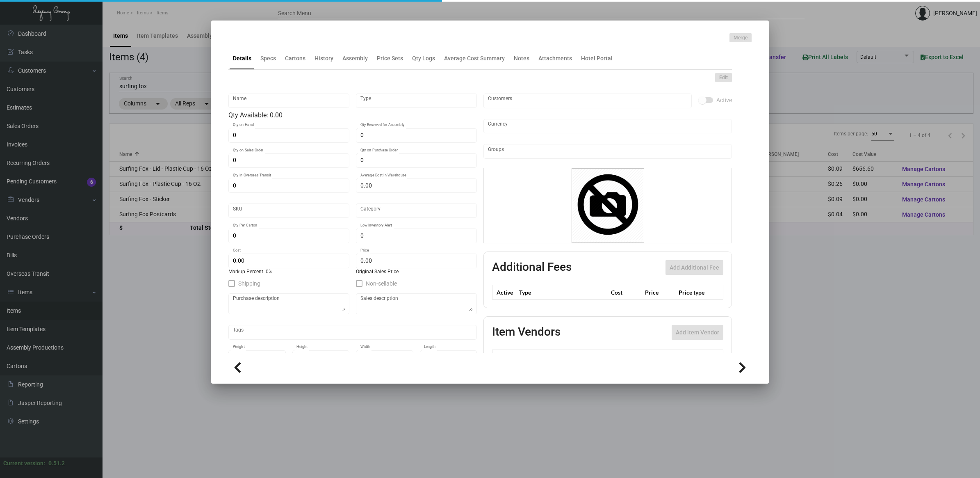  What do you see at coordinates (723, 78) in the screenshot?
I see `span: Edit` at bounding box center [723, 78].